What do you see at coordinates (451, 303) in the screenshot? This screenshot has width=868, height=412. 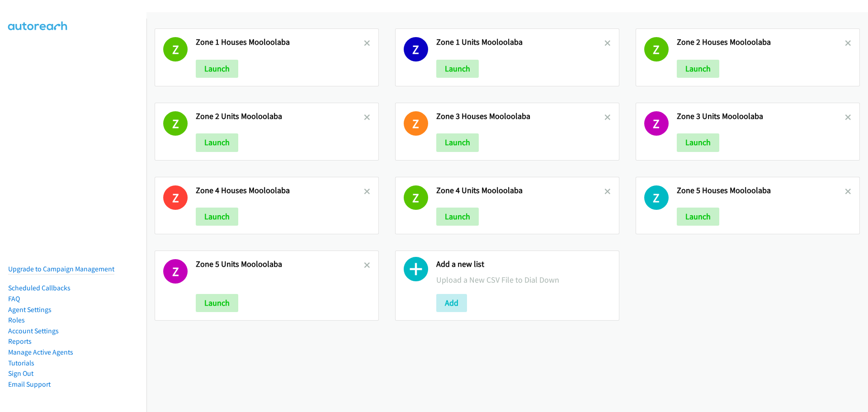 I see `button: Add` at bounding box center [451, 303].